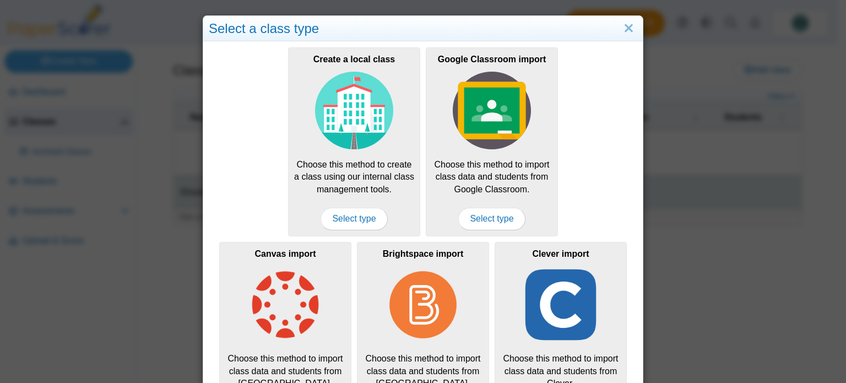  I want to click on b: Brightspace import, so click(423, 253).